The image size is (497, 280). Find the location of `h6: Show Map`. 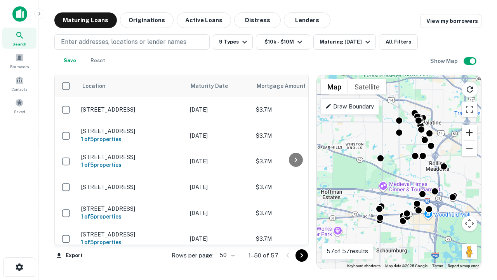

h6: Show Map is located at coordinates (445, 61).